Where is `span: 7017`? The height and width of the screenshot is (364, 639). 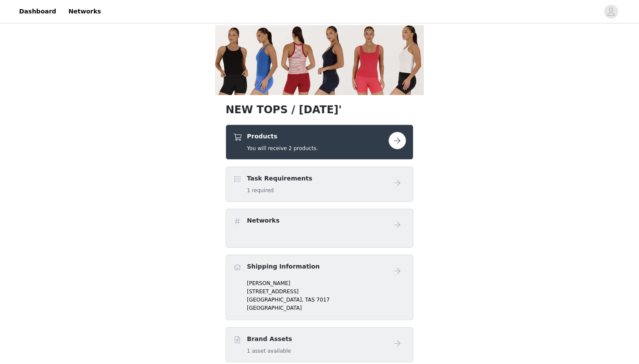
span: 7017 is located at coordinates (323, 300).